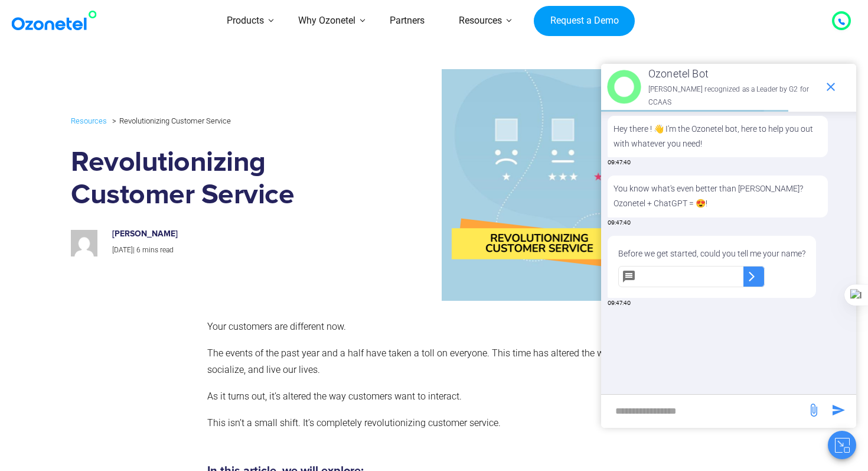  What do you see at coordinates (431, 362) in the screenshot?
I see `p: The events of the past year and a half have taken a toll on everyone. This time has altered the w...` at bounding box center [431, 362].